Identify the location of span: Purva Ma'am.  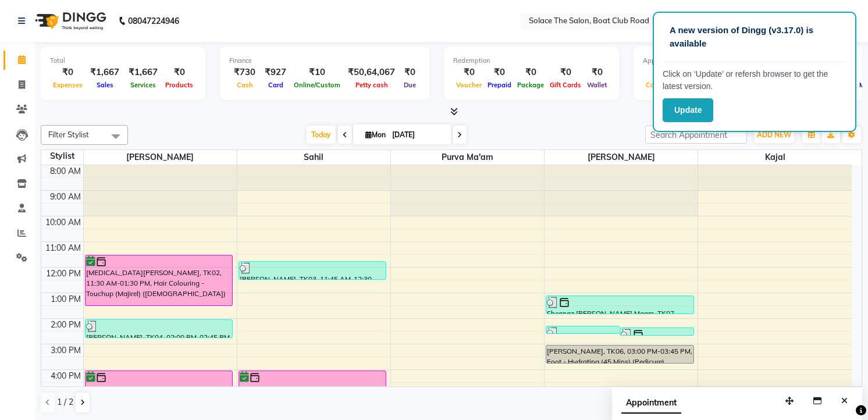
(467, 157).